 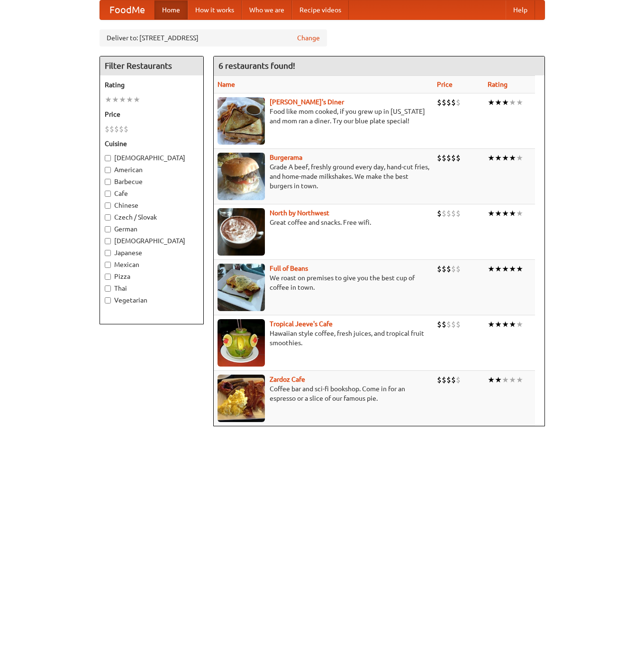 What do you see at coordinates (108, 229) in the screenshot?
I see `input: German` at bounding box center [108, 229].